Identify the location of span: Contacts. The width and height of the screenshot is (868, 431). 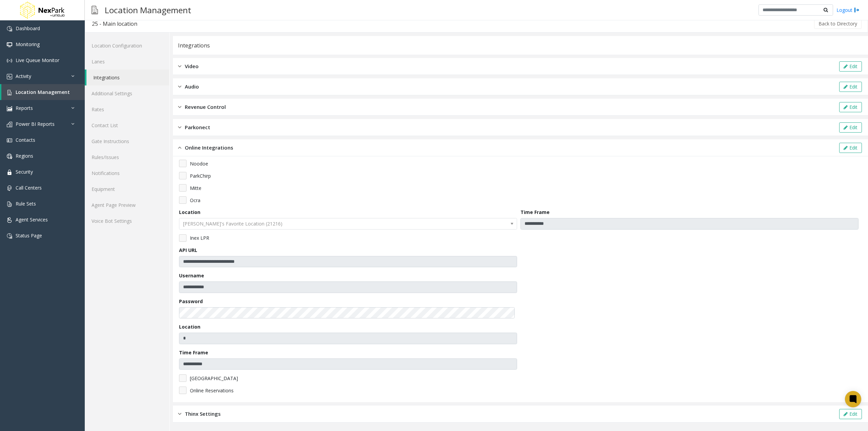
(26, 140).